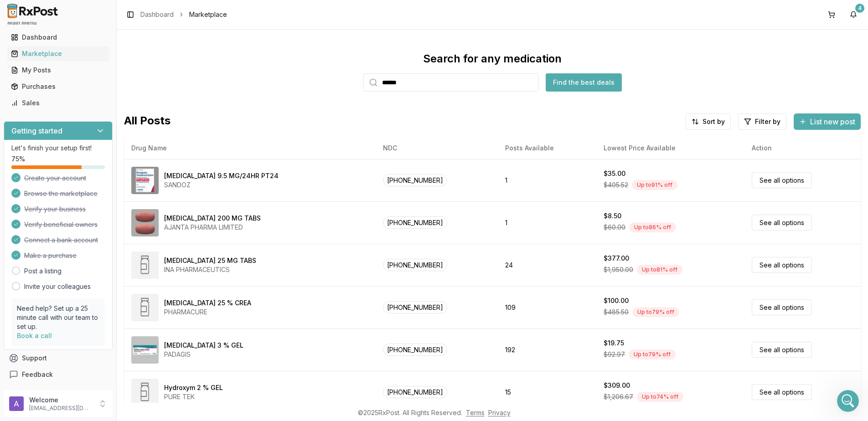 Image resolution: width=868 pixels, height=421 pixels. I want to click on button: Sales, so click(58, 103).